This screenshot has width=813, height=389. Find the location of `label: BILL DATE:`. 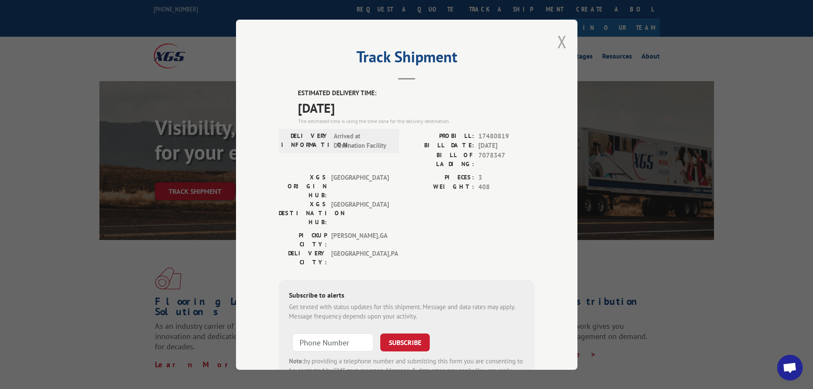

label: BILL DATE: is located at coordinates (441, 146).